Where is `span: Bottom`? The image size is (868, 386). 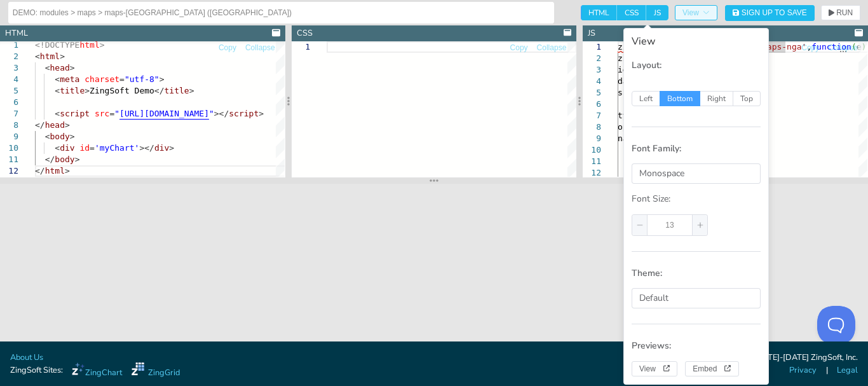
span: Bottom is located at coordinates (680, 99).